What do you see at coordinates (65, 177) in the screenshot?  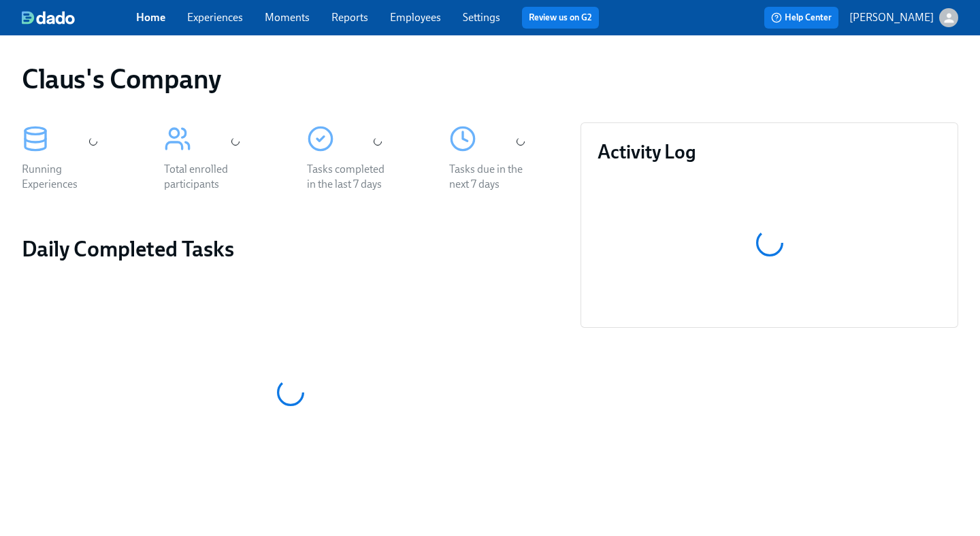 I see `div: Running Experiences` at bounding box center [65, 177].